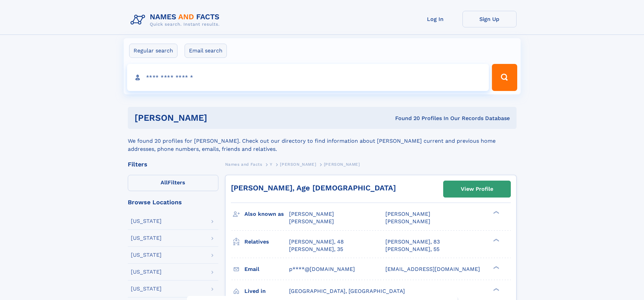  Describe the element at coordinates (173, 165) in the screenshot. I see `div: Filters` at that location.